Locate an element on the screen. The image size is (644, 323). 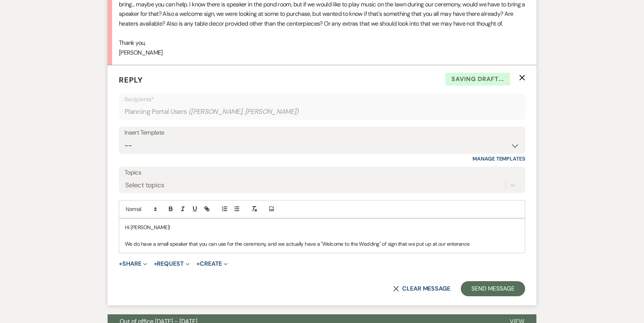
span: Saving draft... is located at coordinates (478, 79).